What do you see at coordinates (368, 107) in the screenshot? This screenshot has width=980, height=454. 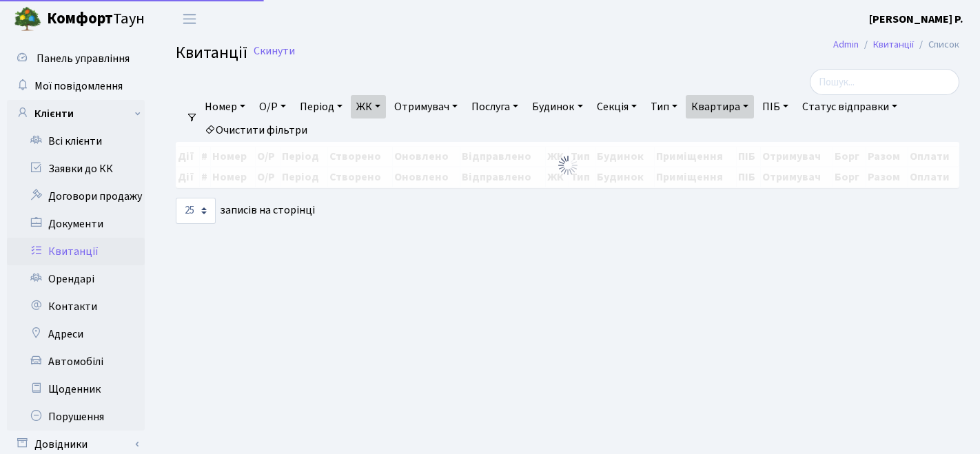 I see `a: ЖК` at bounding box center [368, 107].